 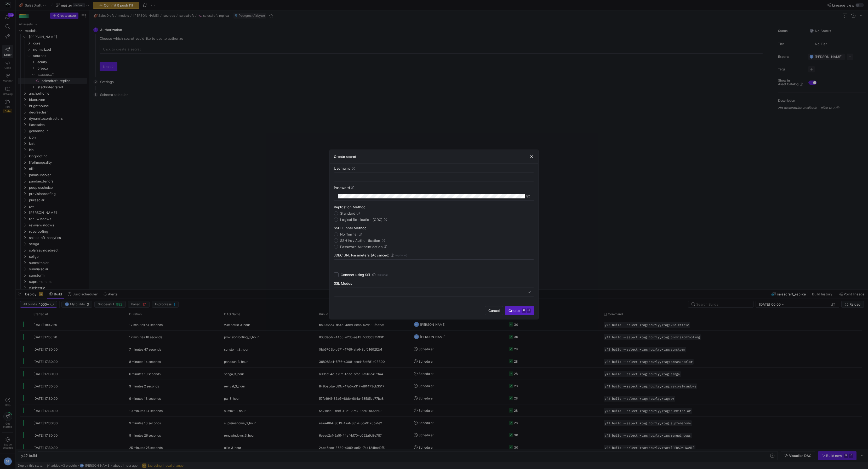 I want to click on span: Cancel, so click(x=494, y=310).